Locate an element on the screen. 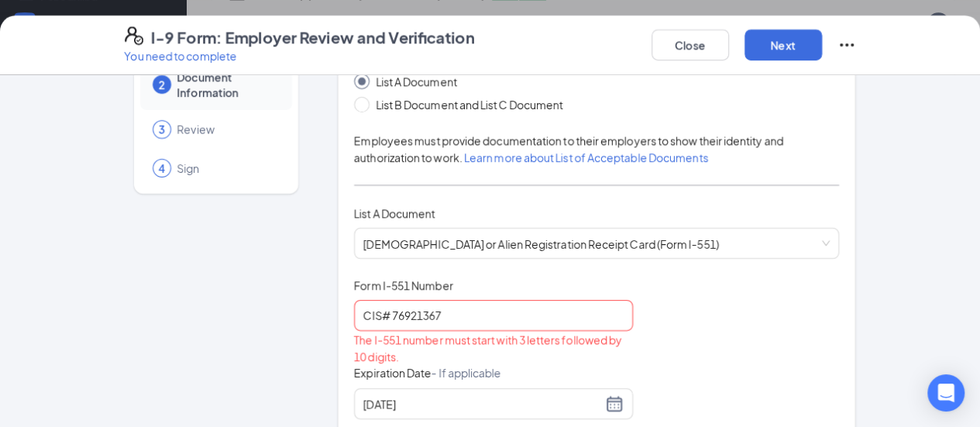 Image resolution: width=980 pixels, height=427 pixels. input: 04/09/2035 is located at coordinates (482, 404).